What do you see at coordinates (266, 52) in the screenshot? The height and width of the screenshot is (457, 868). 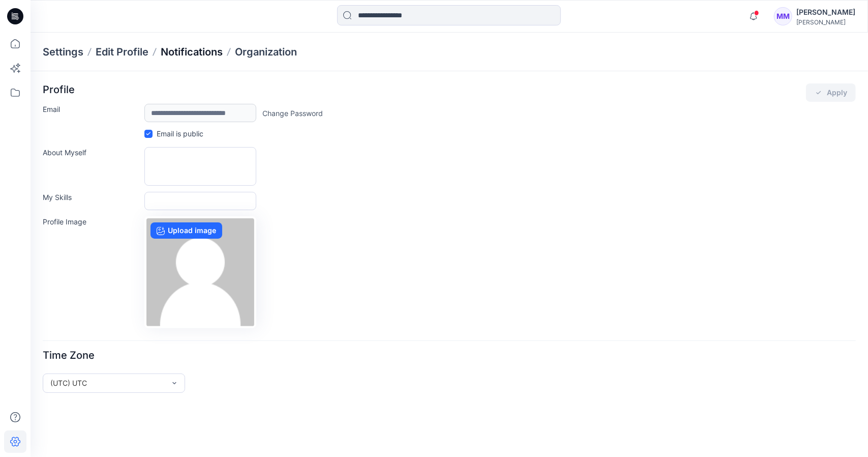 I see `p: Organization` at bounding box center [266, 52].